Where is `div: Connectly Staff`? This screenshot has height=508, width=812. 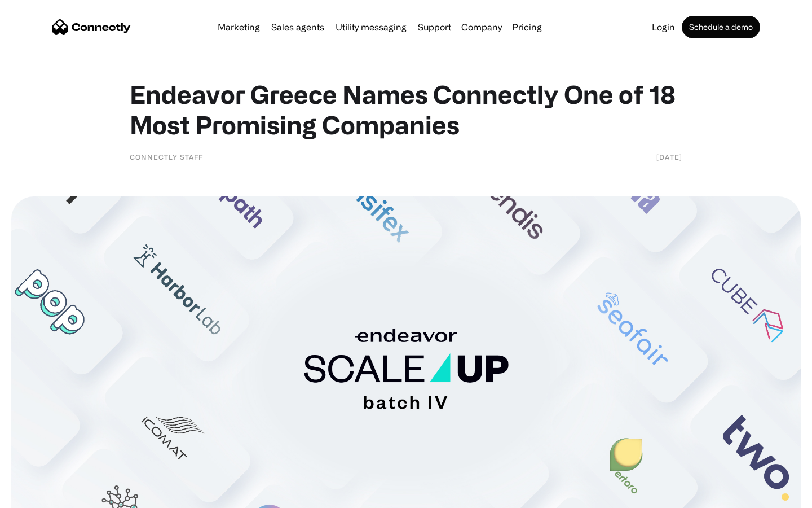 div: Connectly Staff is located at coordinates (166, 157).